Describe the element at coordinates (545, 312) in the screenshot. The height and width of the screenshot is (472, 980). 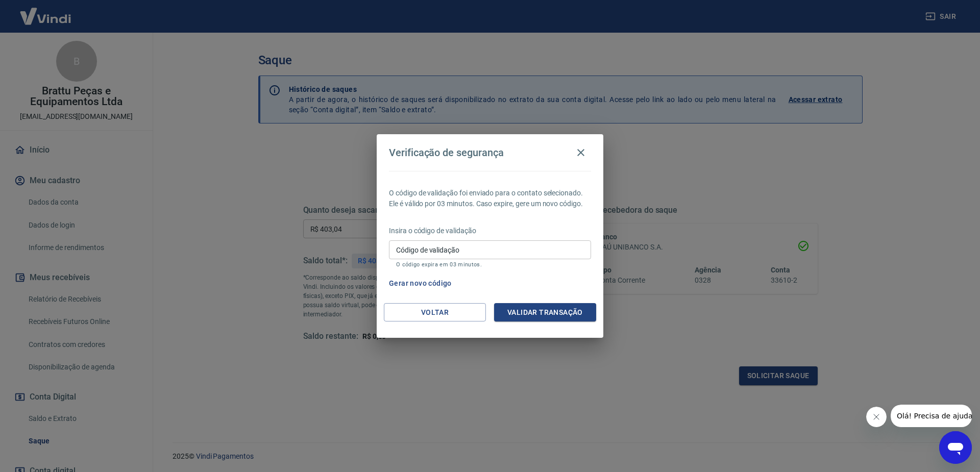
I see `button: Validar transação` at that location.